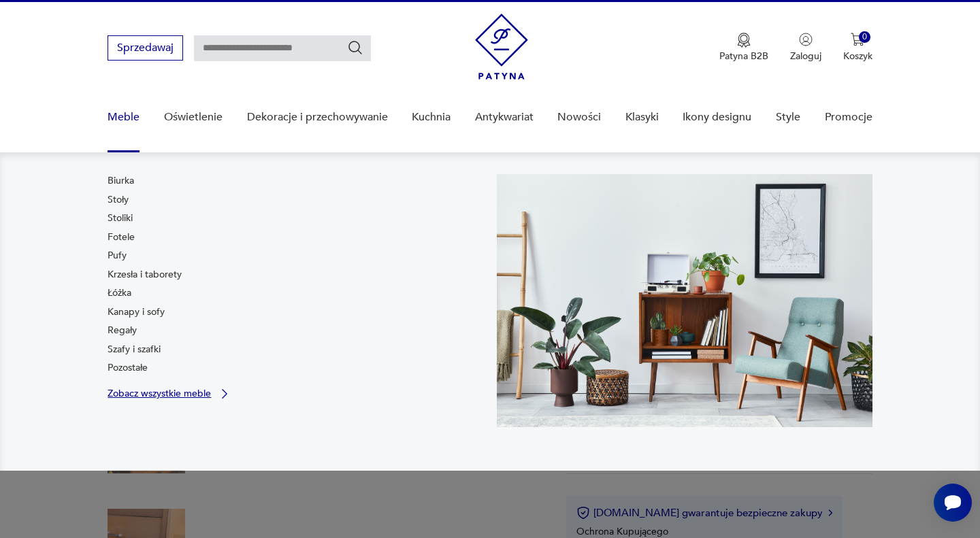 The height and width of the screenshot is (538, 980). I want to click on a: Fotele, so click(121, 238).